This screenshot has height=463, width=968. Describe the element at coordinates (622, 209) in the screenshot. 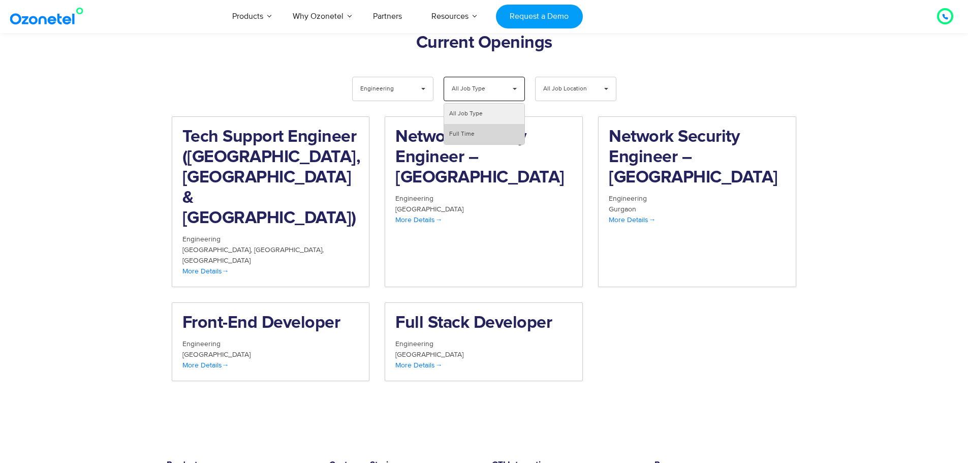

I see `span: Gurgaon` at that location.